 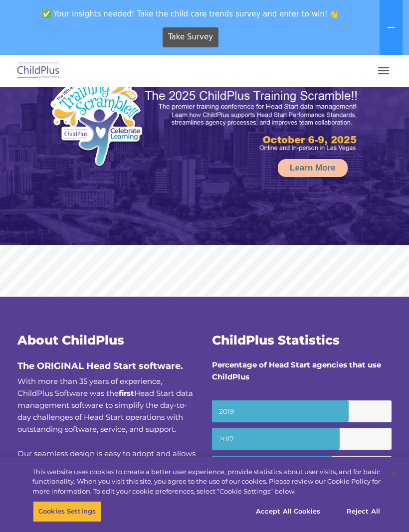 What do you see at coordinates (393, 473) in the screenshot?
I see `button: Close` at bounding box center [393, 473].